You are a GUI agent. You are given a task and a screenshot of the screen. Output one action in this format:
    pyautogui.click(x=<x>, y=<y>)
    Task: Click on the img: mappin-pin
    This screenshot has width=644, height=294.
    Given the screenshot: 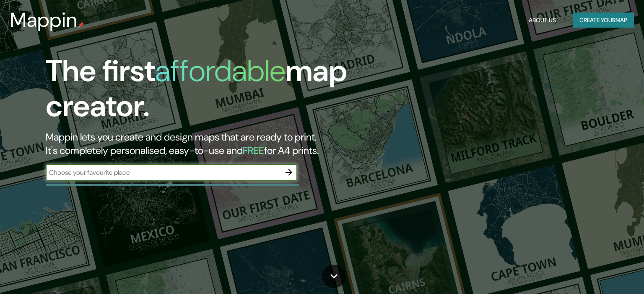 What is the action you would take?
    pyautogui.click(x=81, y=25)
    